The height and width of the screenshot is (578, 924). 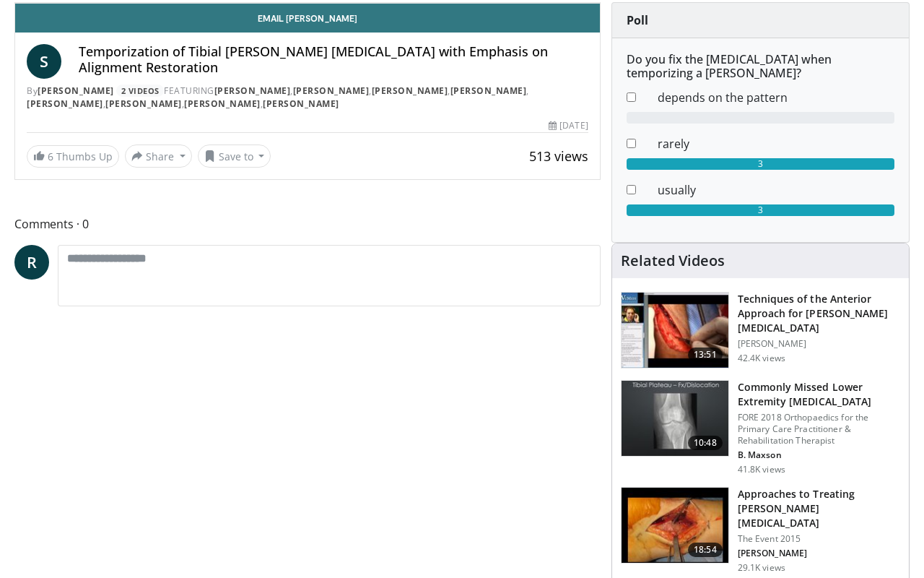 What do you see at coordinates (706, 443) in the screenshot?
I see `span: 10:48` at bounding box center [706, 443].